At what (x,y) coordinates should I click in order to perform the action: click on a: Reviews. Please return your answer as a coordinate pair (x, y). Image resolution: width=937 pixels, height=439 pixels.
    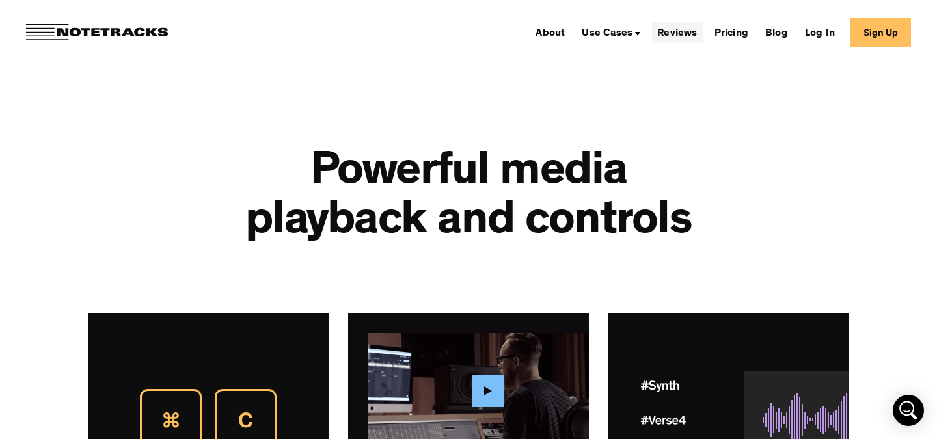
    Looking at the image, I should click on (677, 33).